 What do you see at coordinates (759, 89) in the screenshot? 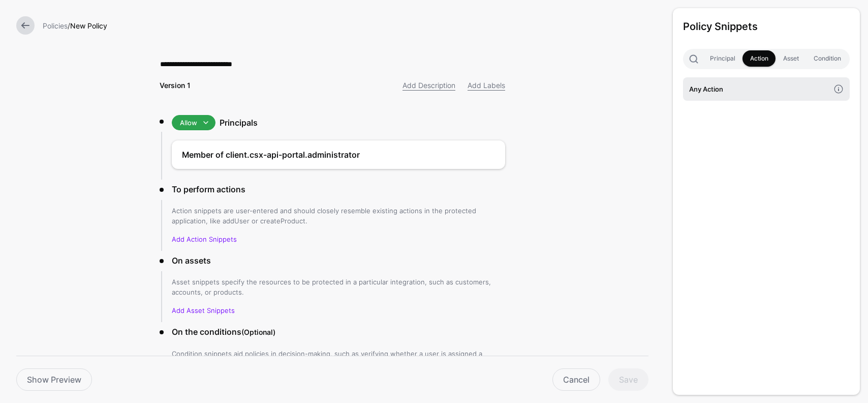
I see `h4: Any Action` at bounding box center [759, 89].